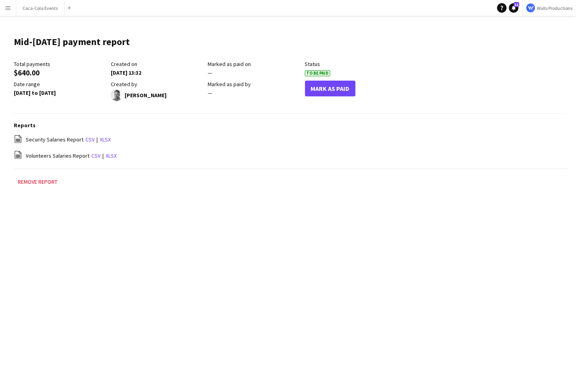  Describe the element at coordinates (60, 84) in the screenshot. I see `div: Date range` at that location.